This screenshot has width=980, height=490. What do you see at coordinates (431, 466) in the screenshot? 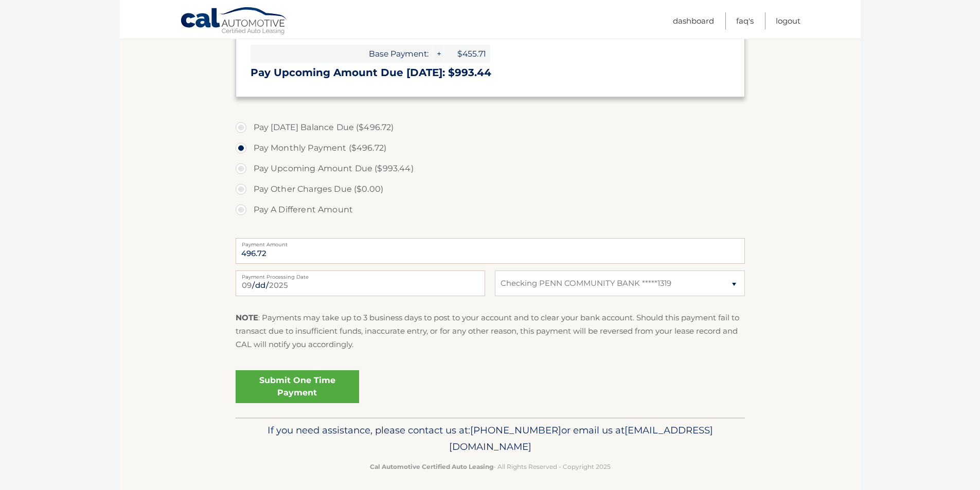
I see `strong: Cal Automotive Certified Auto Leasing` at bounding box center [431, 466].